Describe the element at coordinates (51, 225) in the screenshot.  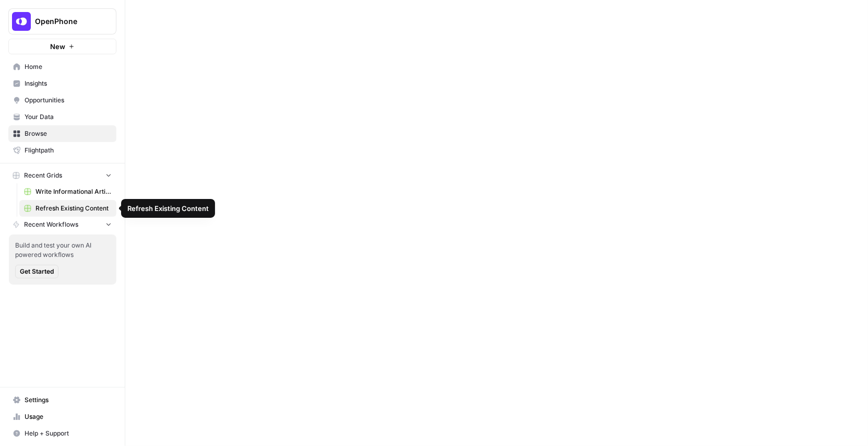
I see `span: Recent Workflows` at that location.